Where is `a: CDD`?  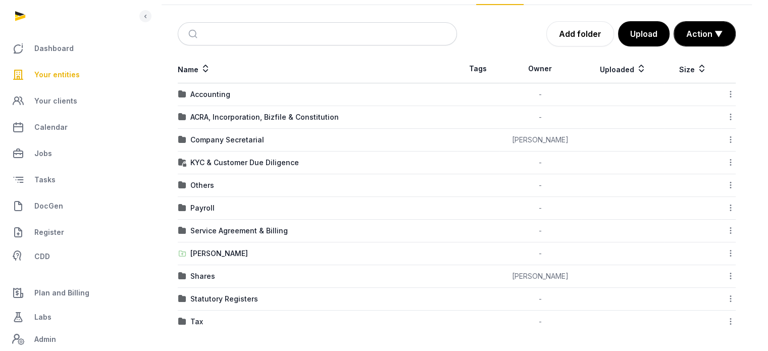
a: CDD is located at coordinates (72, 256).